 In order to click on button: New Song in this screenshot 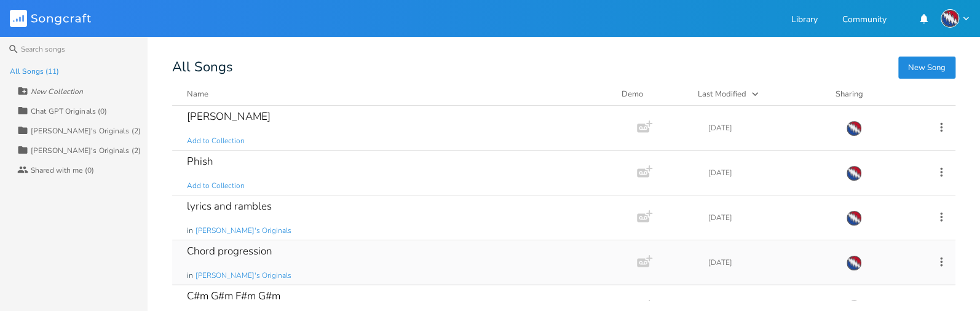, I will do `click(927, 68)`.